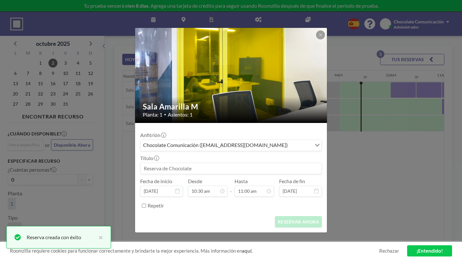 The height and width of the screenshot is (260, 462). Describe the element at coordinates (247, 251) in the screenshot. I see `a: aquí.` at that location.